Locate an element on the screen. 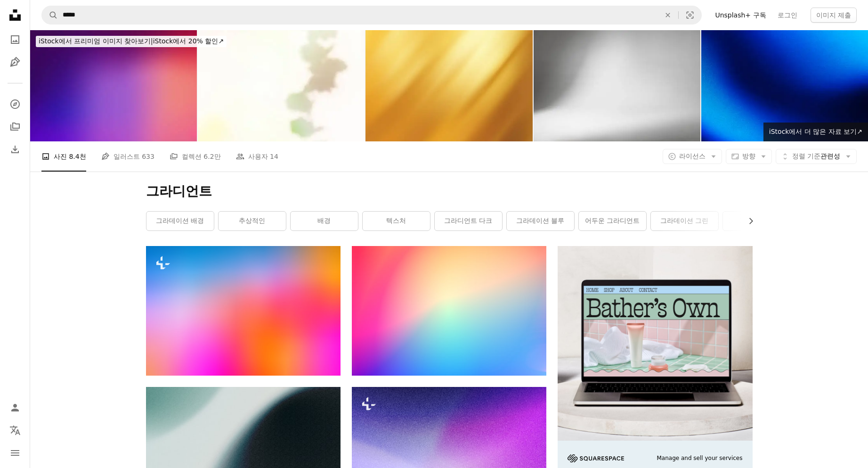 This screenshot has height=468, width=868. a: 로그인 / 가입 is located at coordinates (15, 408).